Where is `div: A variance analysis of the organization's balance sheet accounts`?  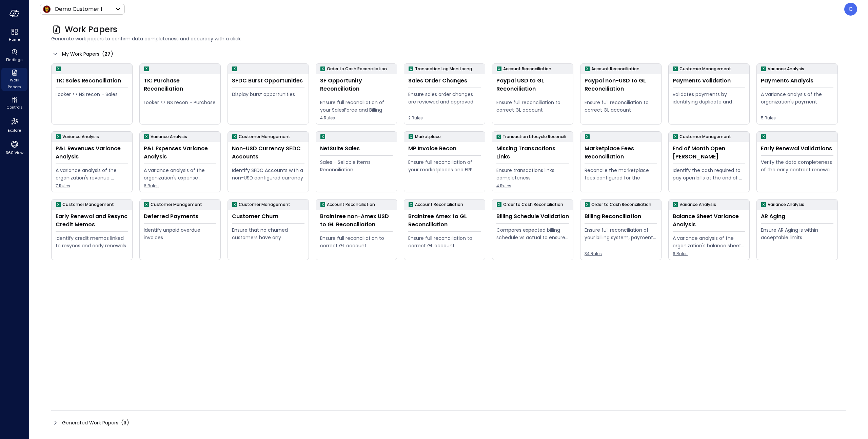
div: A variance analysis of the organization's balance sheet accounts is located at coordinates (709, 242).